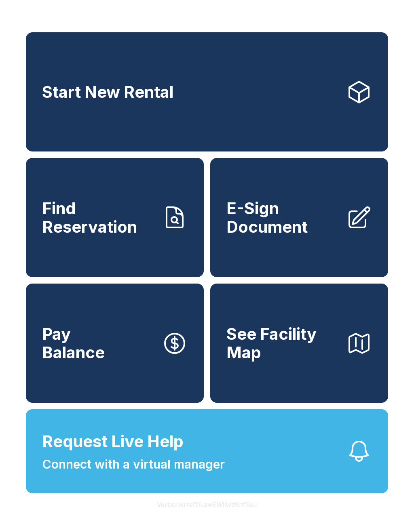  I want to click on a: Find Reservation, so click(115, 217).